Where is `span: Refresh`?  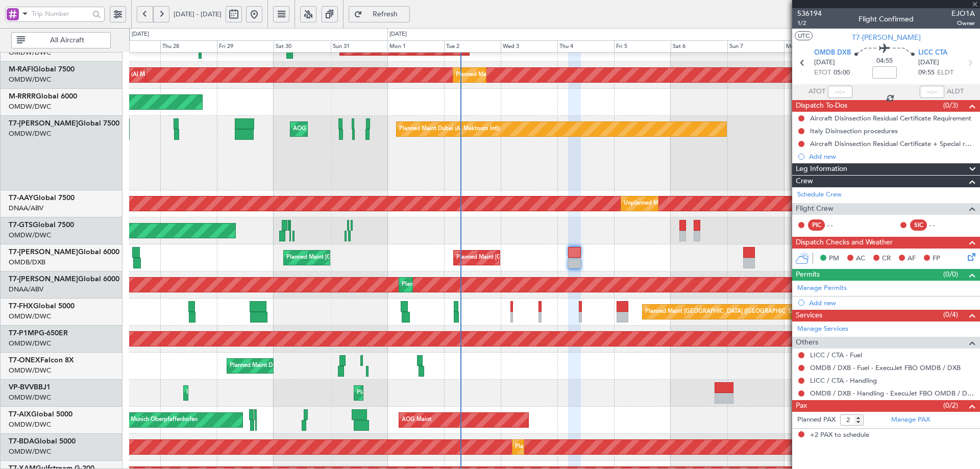 span: Refresh is located at coordinates (385, 14).